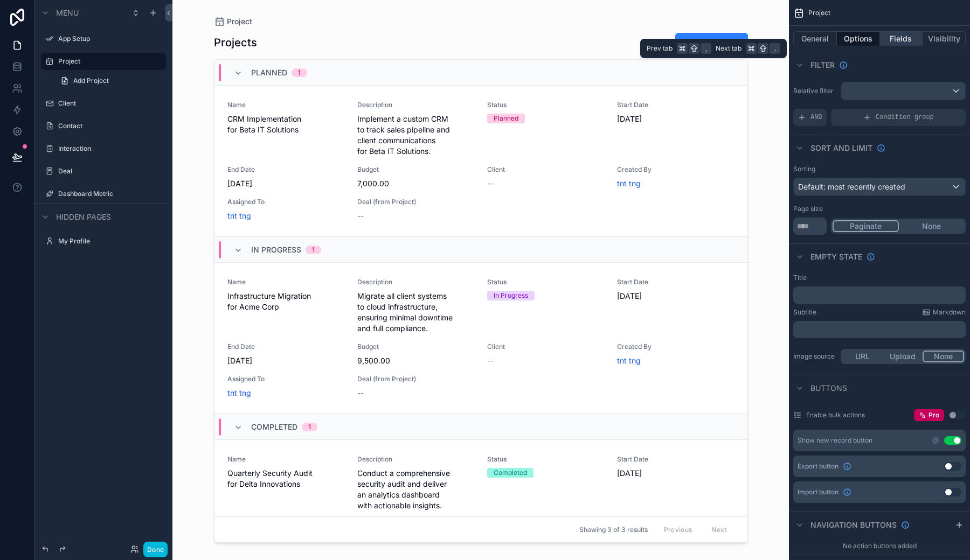 The height and width of the screenshot is (560, 970). What do you see at coordinates (944, 39) in the screenshot?
I see `button: Visibility` at bounding box center [944, 39].